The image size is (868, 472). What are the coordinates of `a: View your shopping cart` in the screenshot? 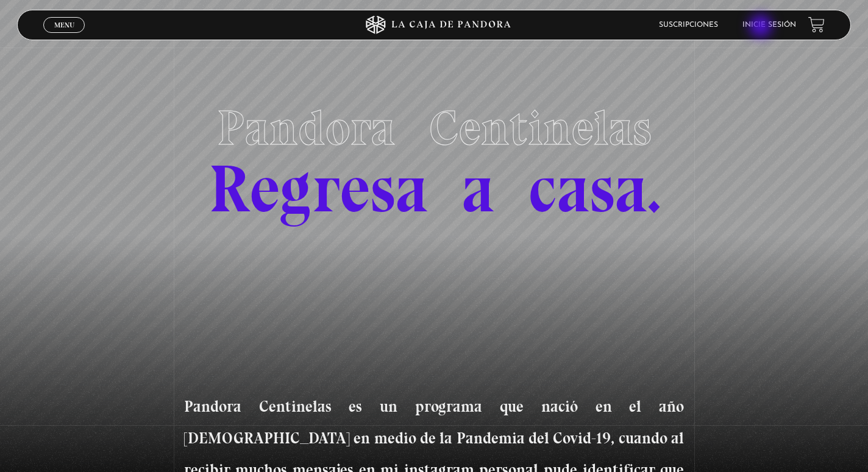 It's located at (816, 25).